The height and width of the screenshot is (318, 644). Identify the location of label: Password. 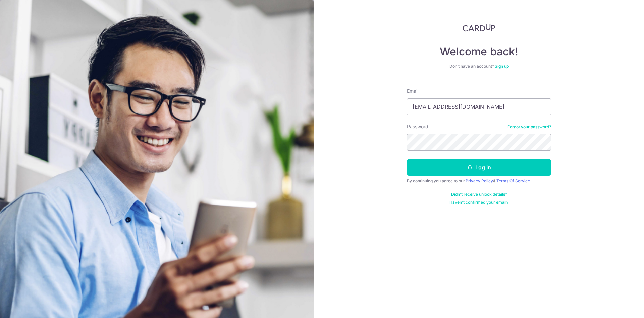
(417, 126).